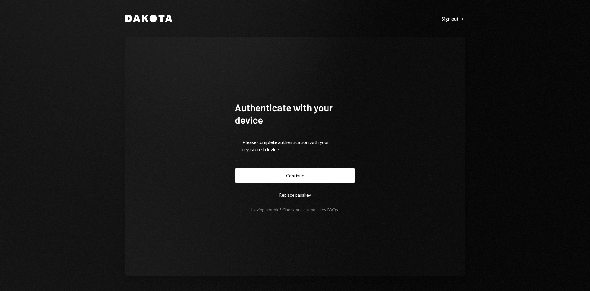  I want to click on div: Please complete authentication with your registered device., so click(295, 146).